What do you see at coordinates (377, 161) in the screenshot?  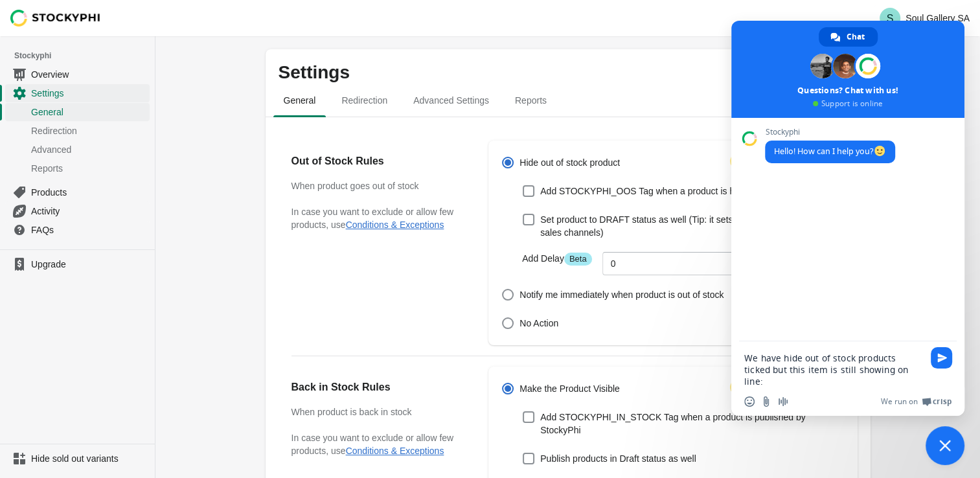 I see `h2: Out of Stock Rules` at bounding box center [377, 161].